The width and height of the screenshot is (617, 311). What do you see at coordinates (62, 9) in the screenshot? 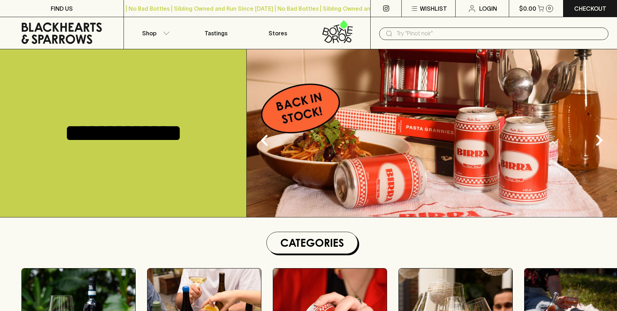
I see `p: FIND US` at bounding box center [62, 9].